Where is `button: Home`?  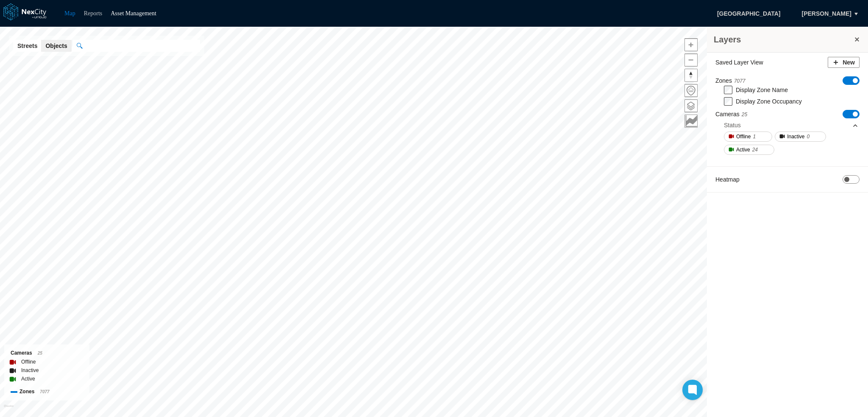 button: Home is located at coordinates (691, 90).